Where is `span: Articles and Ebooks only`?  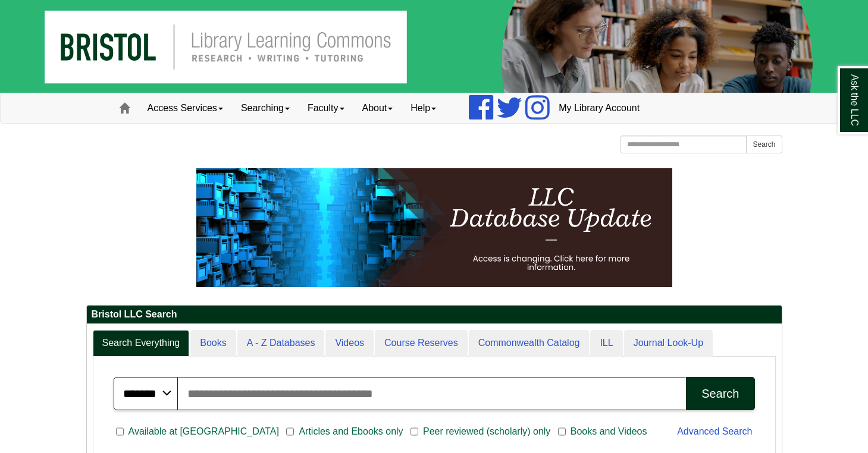 span: Articles and Ebooks only is located at coordinates (350, 432).